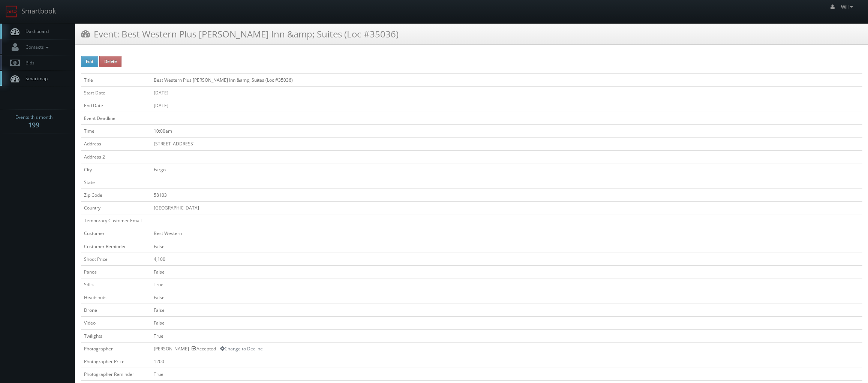 The width and height of the screenshot is (868, 383). I want to click on td: Customer Reminder, so click(116, 246).